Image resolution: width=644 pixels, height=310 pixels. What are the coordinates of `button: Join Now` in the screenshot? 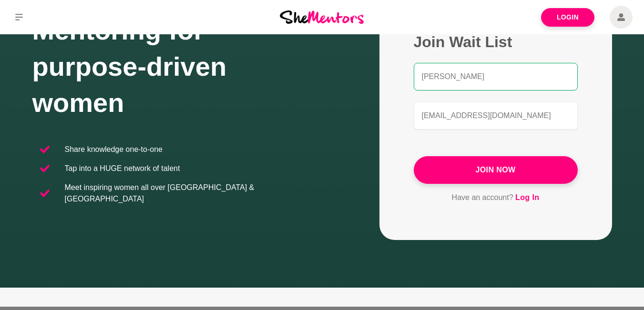 It's located at (496, 170).